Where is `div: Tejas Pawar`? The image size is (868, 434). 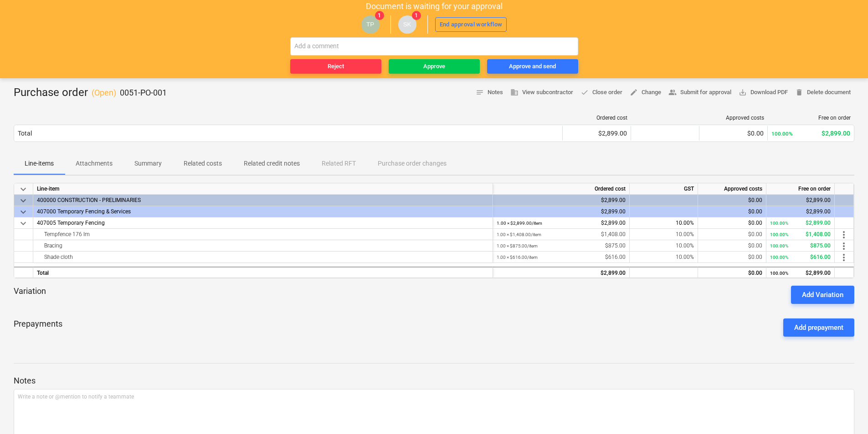 div: Tejas Pawar is located at coordinates (371, 25).